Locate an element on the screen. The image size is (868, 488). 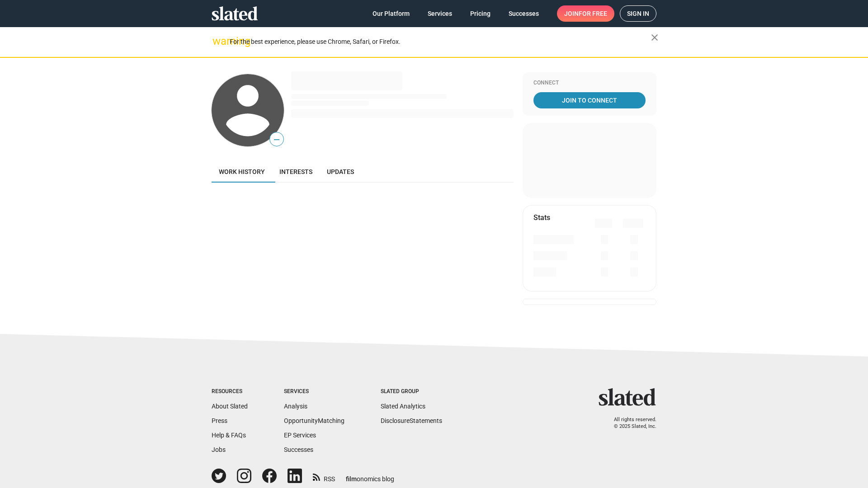
a: Services is located at coordinates (440, 13).